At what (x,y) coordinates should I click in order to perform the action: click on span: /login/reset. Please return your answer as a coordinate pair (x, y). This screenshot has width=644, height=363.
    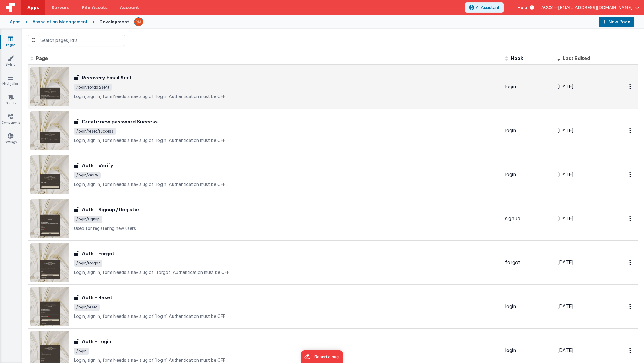
    Looking at the image, I should click on (87, 307).